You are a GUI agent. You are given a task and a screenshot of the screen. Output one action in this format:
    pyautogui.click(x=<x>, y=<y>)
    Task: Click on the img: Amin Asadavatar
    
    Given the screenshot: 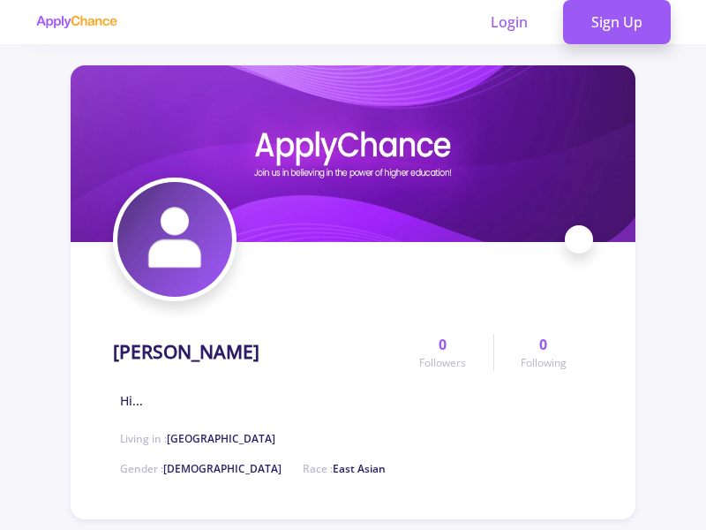 What is the action you would take?
    pyautogui.click(x=175, y=239)
    